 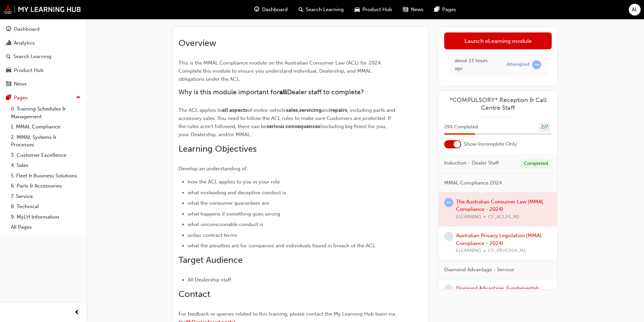 I want to click on span: unfair contract terms, so click(x=212, y=235).